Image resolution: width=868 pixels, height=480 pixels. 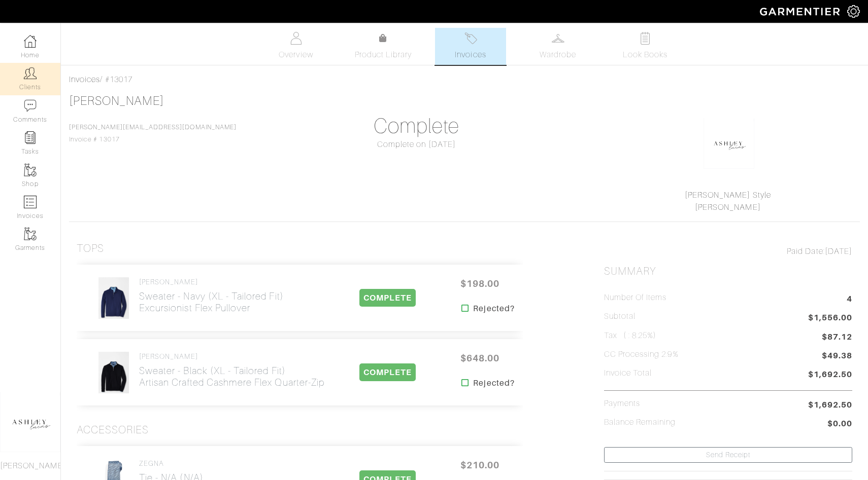 What do you see at coordinates (416, 126) in the screenshot?
I see `h1: Complete` at bounding box center [416, 126].